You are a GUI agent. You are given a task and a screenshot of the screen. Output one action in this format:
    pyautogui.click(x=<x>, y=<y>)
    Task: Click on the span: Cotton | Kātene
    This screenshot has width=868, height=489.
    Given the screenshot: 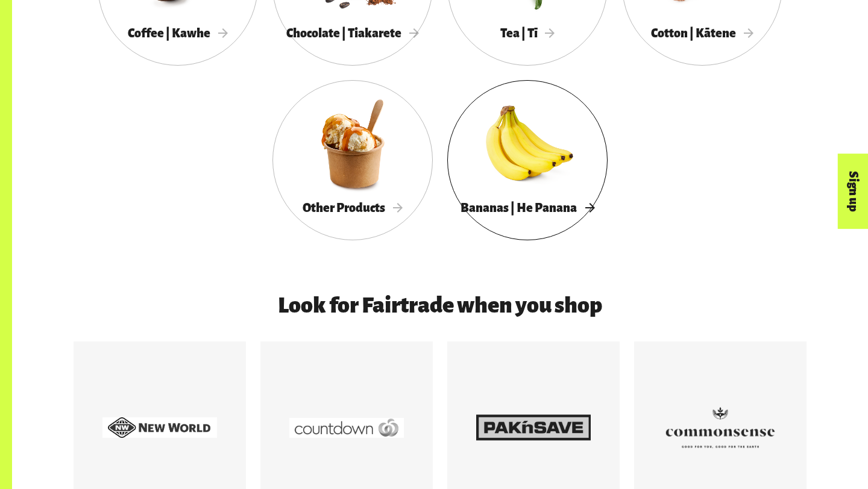 What is the action you would take?
    pyautogui.click(x=702, y=33)
    